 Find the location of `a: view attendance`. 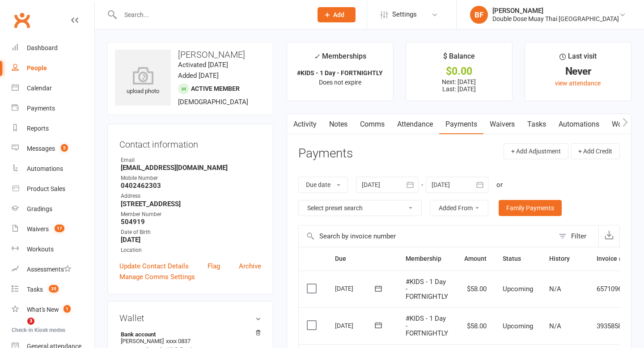

a: view attendance is located at coordinates (578, 83).